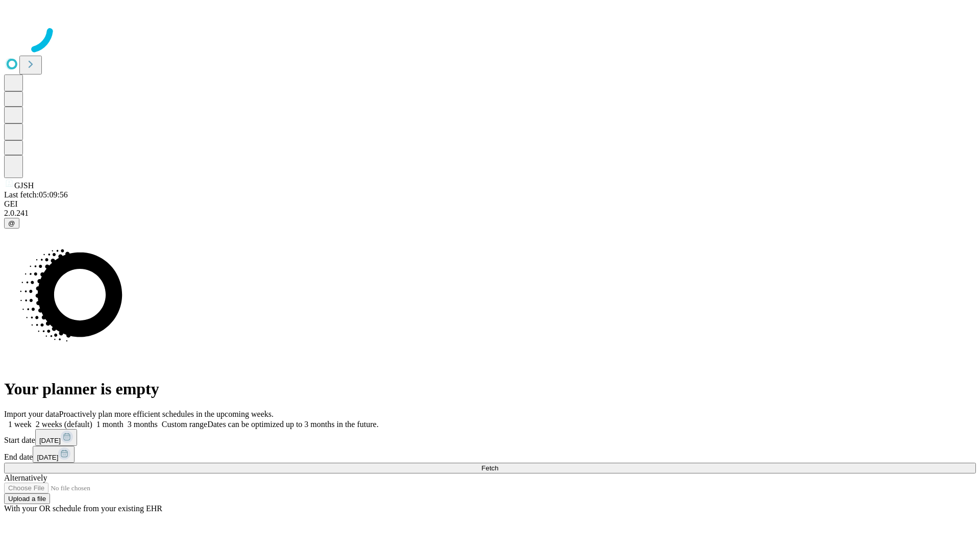 Image resolution: width=980 pixels, height=551 pixels. I want to click on span: 1 month, so click(110, 424).